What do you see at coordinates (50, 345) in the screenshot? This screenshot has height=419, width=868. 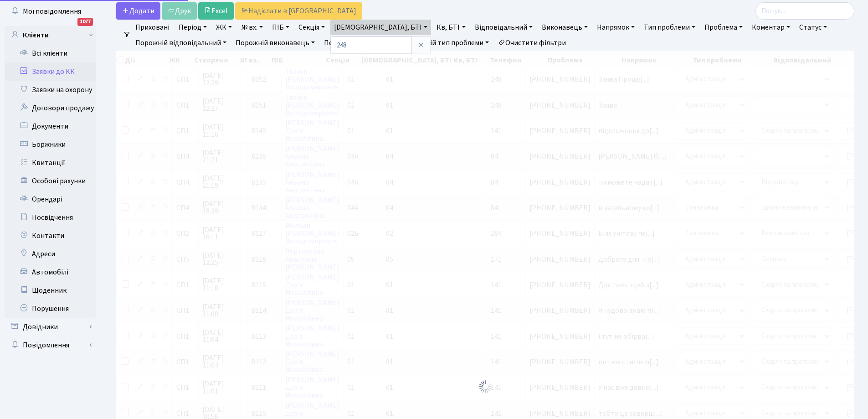 I see `a: Повідомлення` at bounding box center [50, 345].